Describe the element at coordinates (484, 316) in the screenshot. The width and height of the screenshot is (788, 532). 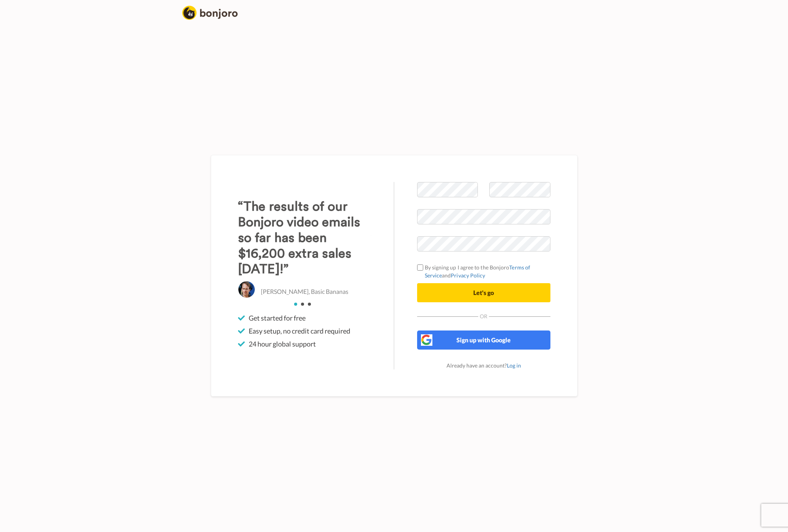
I see `span: Or` at that location.